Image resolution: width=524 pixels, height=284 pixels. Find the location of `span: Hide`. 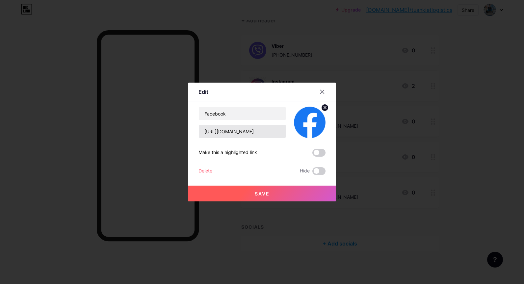

span: Hide is located at coordinates (305, 171).